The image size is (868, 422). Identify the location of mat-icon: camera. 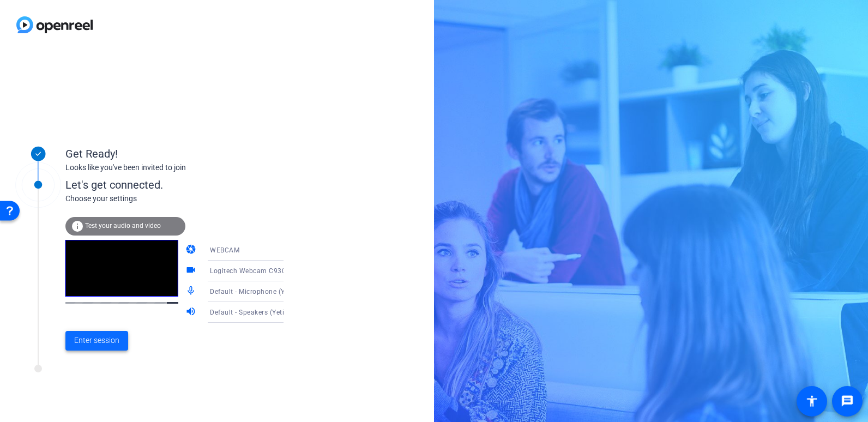
(192, 250).